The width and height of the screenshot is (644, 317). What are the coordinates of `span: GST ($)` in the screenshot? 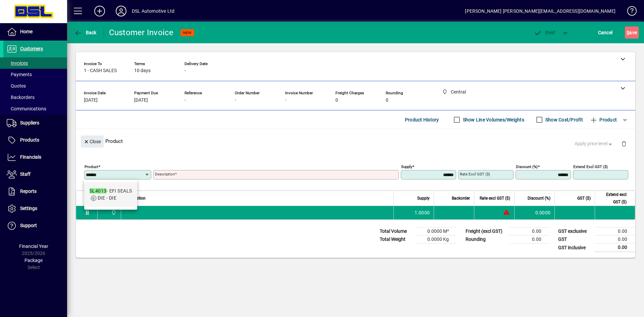 It's located at (584, 198).